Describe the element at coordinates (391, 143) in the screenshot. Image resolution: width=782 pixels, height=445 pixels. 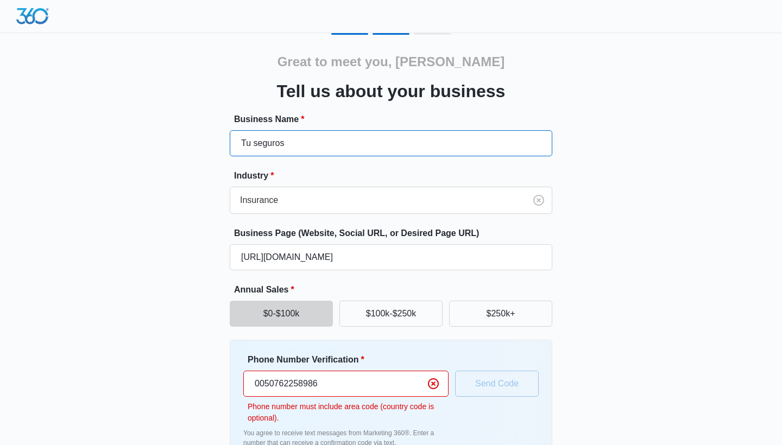
I see `input: e.g. Jane's Plumbing` at that location.